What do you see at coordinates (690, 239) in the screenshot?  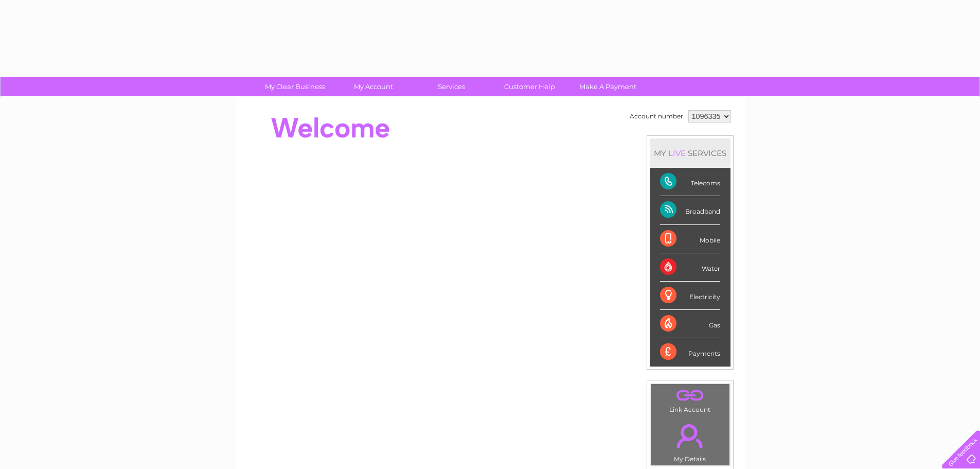 I see `div: Mobile` at bounding box center [690, 239].